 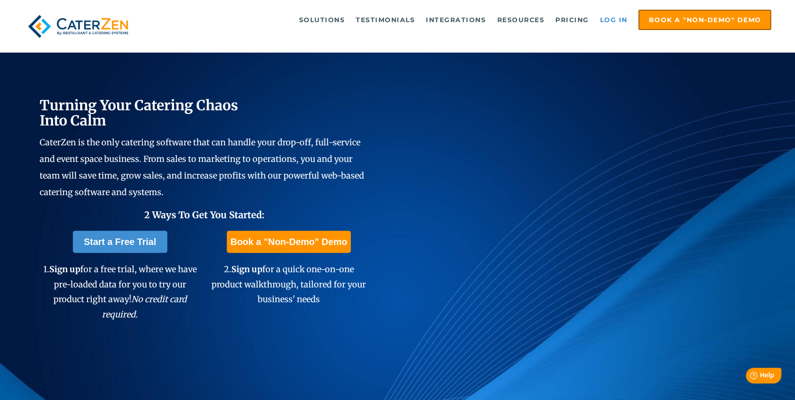 What do you see at coordinates (120, 291) in the screenshot?
I see `span: 1. for a free trial, where we have pre-loaded data for you to try our product right away!` at bounding box center [120, 291].